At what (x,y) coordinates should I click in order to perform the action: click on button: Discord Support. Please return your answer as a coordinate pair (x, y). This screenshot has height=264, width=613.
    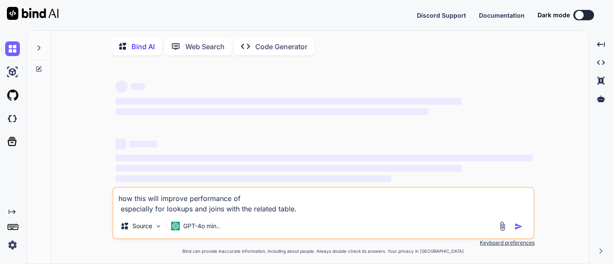
    Looking at the image, I should click on (441, 15).